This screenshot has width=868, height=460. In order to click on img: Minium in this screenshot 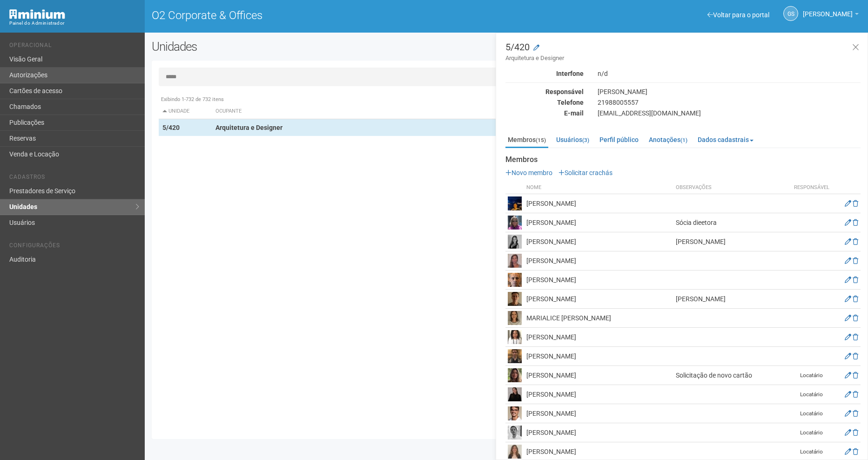, I will do `click(37, 14)`.